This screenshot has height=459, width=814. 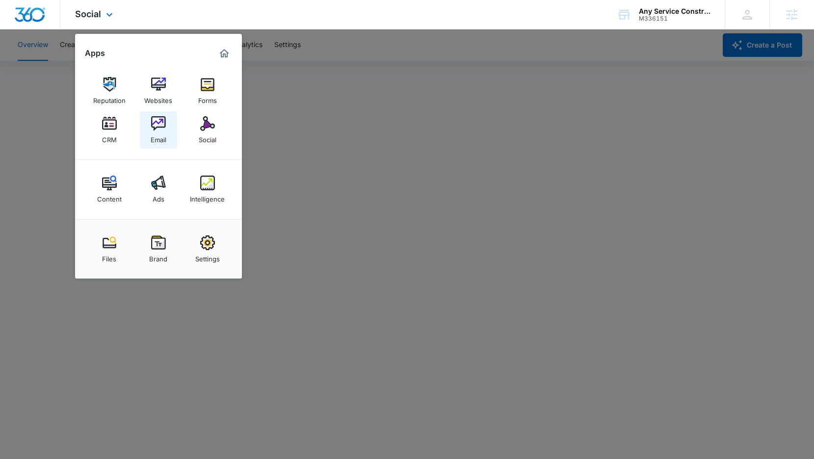 I want to click on div: Domain Overview, so click(x=62, y=61).